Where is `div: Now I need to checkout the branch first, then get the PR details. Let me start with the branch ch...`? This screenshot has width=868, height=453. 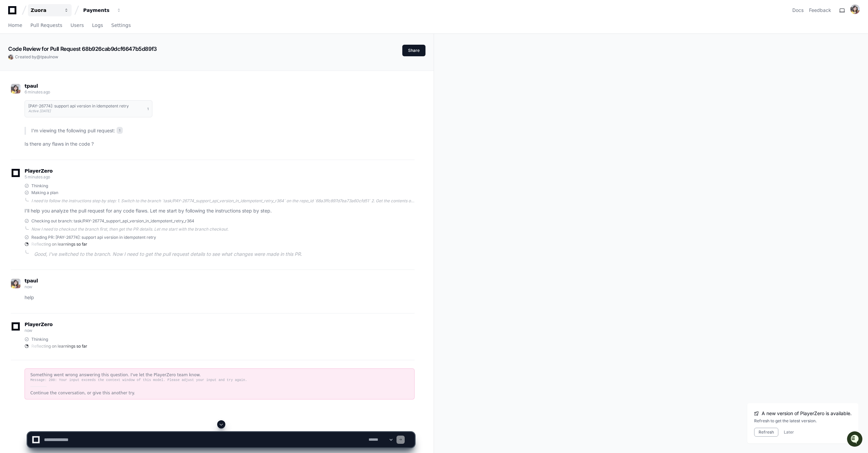
div: Now I need to checkout the branch first, then get the PR details. Let me start with the branch ch... is located at coordinates (223, 229).